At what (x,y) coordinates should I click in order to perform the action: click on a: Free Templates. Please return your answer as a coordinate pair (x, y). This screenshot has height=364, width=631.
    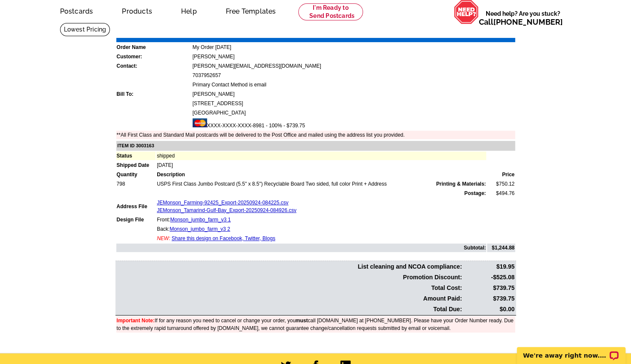
    Looking at the image, I should click on (251, 10).